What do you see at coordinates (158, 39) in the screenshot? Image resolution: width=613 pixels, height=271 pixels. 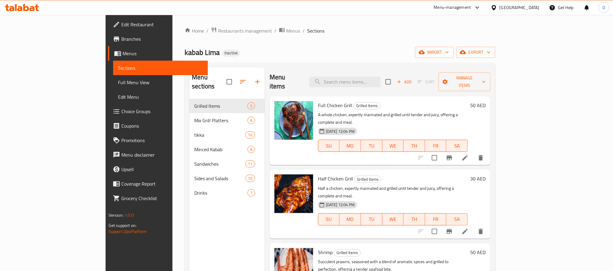 I see `a: Branches` at bounding box center [158, 39].